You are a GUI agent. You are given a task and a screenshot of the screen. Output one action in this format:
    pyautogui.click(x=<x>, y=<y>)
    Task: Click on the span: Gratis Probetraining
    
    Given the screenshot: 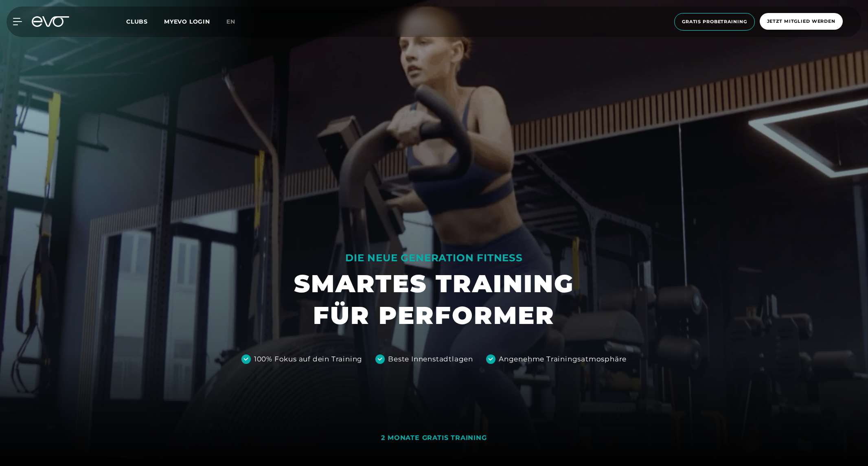 What is the action you would take?
    pyautogui.click(x=714, y=22)
    